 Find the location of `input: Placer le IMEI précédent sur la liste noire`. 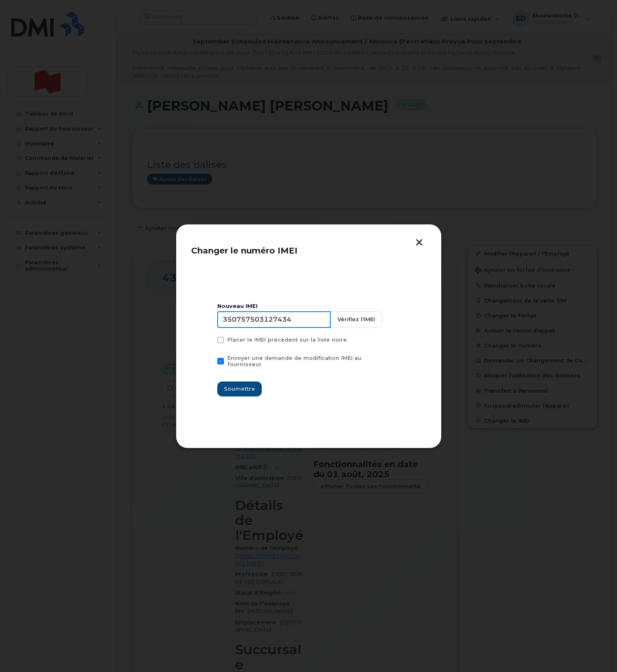

input: Placer le IMEI précédent sur la liste noire is located at coordinates (209, 338).